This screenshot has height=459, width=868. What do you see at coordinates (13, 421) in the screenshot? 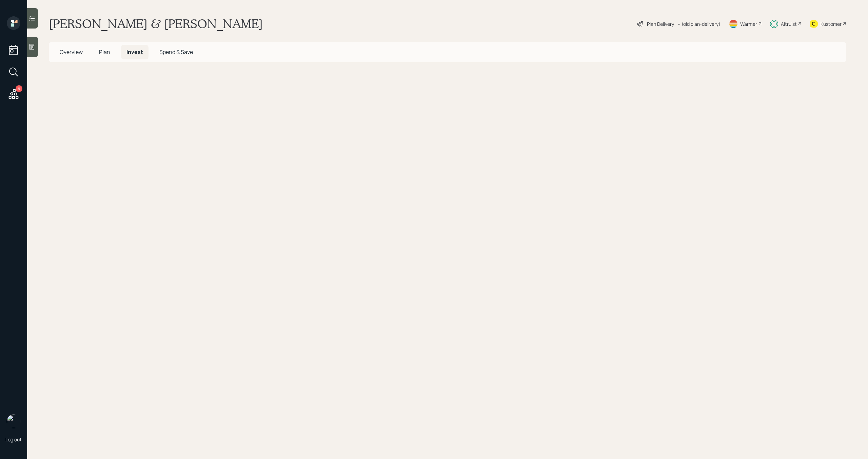
I see `img: michael-russo-headshot.png` at bounding box center [13, 421].